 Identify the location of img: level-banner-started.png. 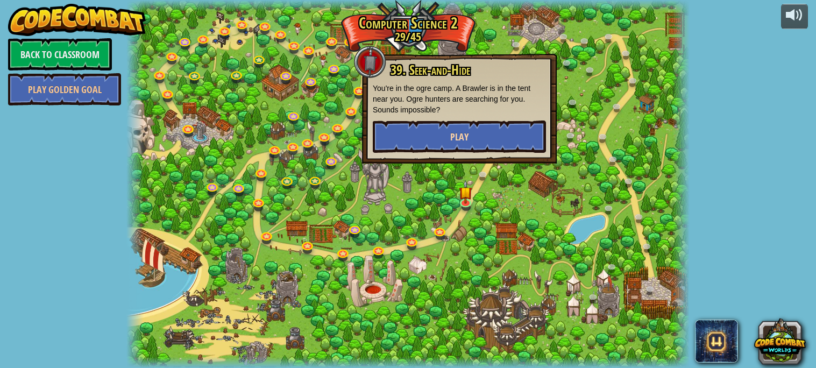
(465, 192).